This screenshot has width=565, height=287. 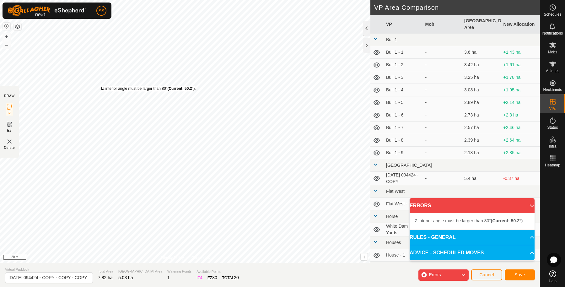 I want to click on button: Reset Map, so click(x=7, y=26).